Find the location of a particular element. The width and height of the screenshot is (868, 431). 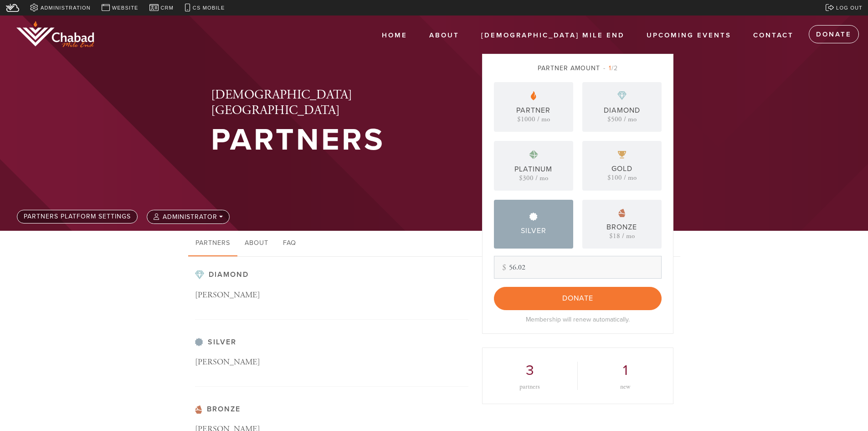

a: Upcoming Events is located at coordinates (689, 35).